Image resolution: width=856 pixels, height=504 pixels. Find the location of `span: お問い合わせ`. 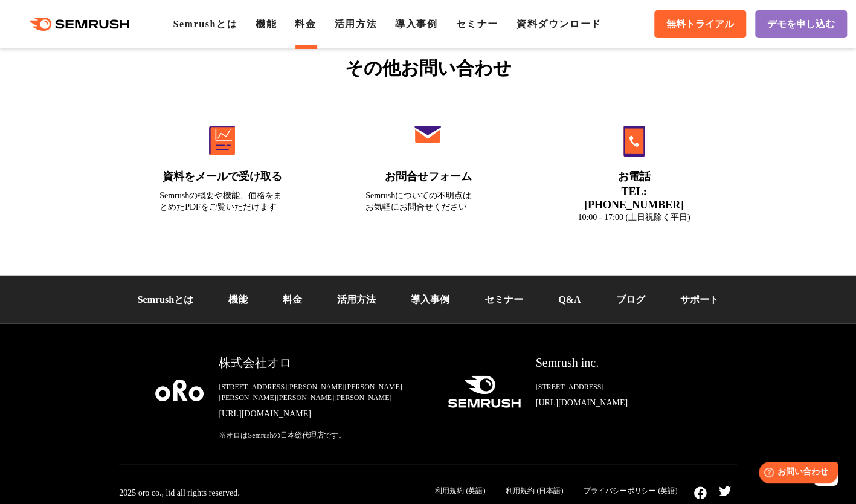

span: お問い合わせ is located at coordinates (54, 15).